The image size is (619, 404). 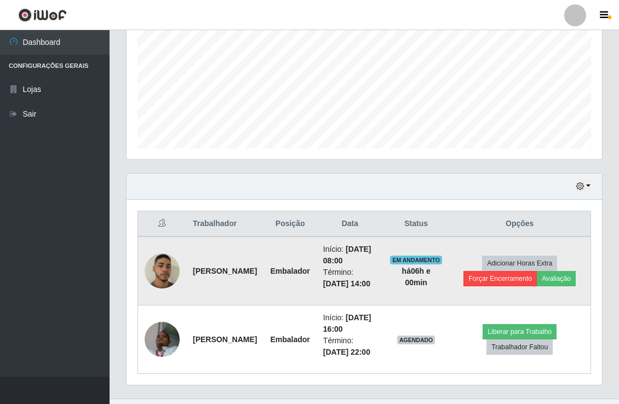 What do you see at coordinates (520, 347) in the screenshot?
I see `button: Trabalhador Faltou` at bounding box center [520, 347].